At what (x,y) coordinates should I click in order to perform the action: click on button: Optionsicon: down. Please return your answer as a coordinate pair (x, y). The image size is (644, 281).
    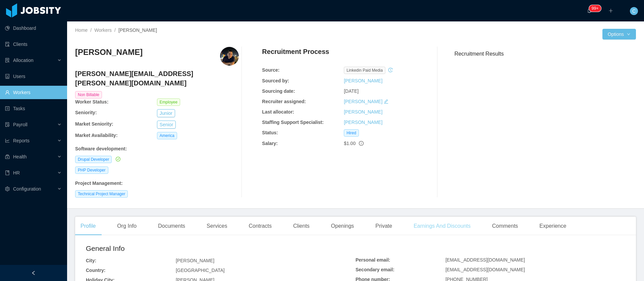
    Looking at the image, I should click on (619, 34).